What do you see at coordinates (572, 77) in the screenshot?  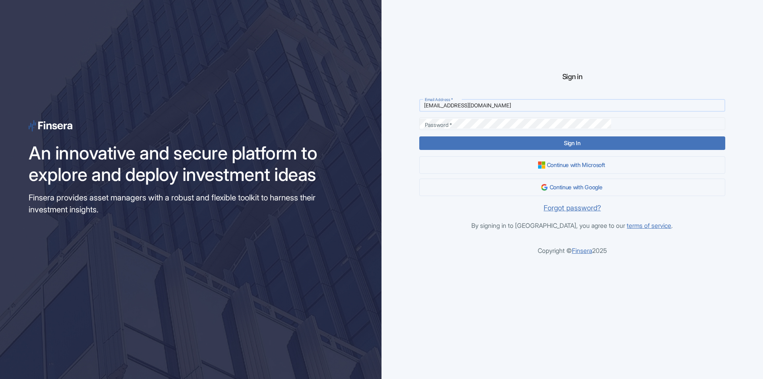 I see `h1: Sign in` at bounding box center [572, 77].